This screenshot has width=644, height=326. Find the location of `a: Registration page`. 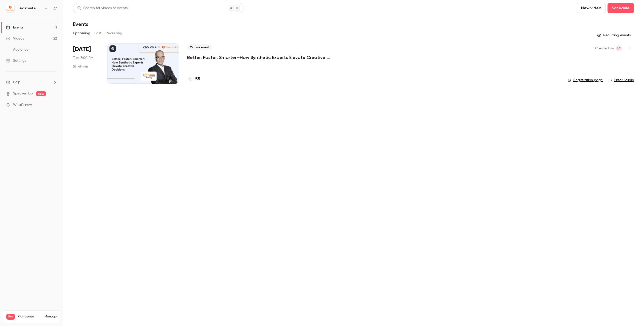

a: Registration page is located at coordinates (585, 80).